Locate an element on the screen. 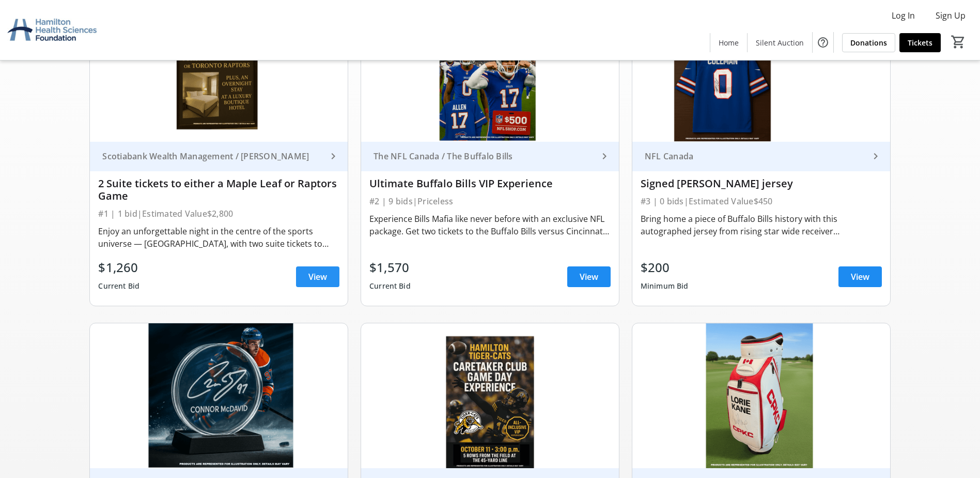 This screenshot has height=478, width=980. div: Experience Bills Mafia like never before with an exclusive NFL package. Get two tickets to the Bu... is located at coordinates (490, 225).